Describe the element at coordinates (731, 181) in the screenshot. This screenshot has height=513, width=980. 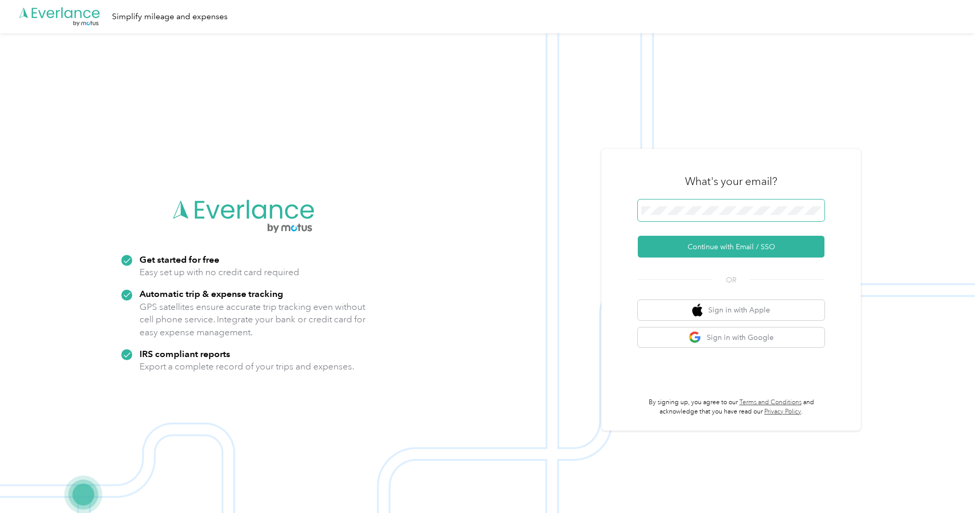
I see `h3: What's your email?` at that location.